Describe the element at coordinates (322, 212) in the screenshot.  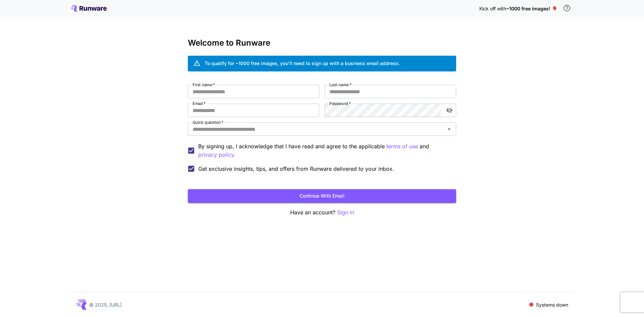
I see `p: Have an account?` at that location.